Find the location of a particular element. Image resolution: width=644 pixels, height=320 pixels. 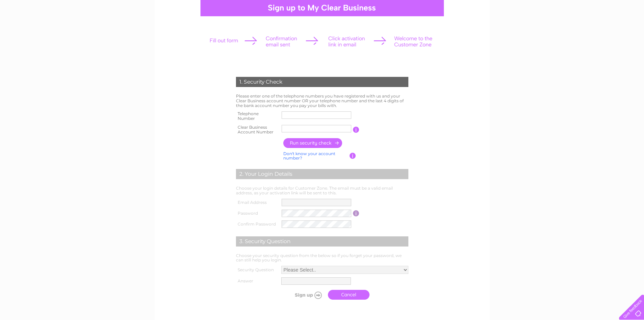

a: Telecoms is located at coordinates (595, 31).